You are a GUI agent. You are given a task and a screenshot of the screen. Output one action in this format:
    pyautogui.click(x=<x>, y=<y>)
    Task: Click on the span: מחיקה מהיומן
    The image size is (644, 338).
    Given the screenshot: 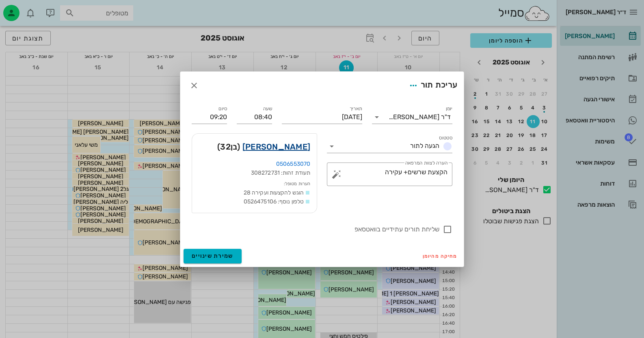 What is the action you would take?
    pyautogui.click(x=440, y=256)
    